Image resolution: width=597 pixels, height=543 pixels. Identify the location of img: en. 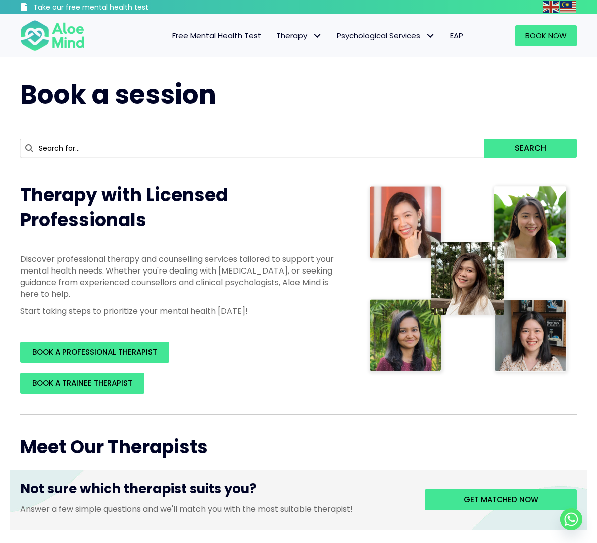
(551, 7).